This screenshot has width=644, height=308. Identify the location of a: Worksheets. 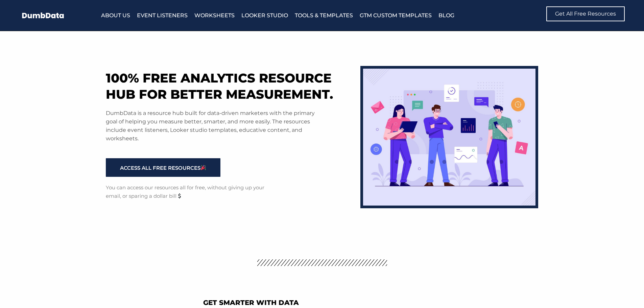
(214, 15).